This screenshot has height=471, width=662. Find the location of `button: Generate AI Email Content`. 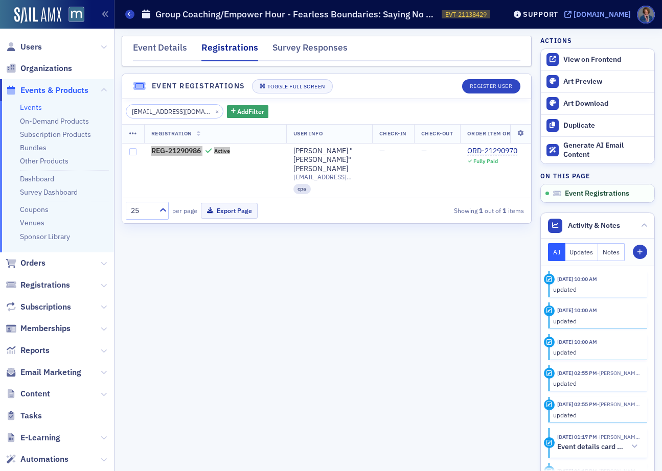

button: Generate AI Email Content is located at coordinates (597, 150).